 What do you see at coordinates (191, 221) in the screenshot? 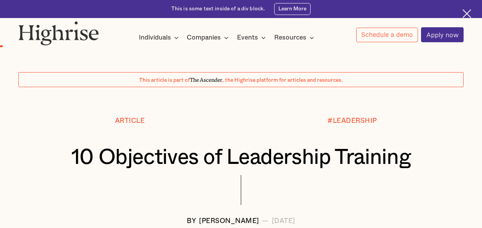
I see `div: BY` at bounding box center [191, 221].